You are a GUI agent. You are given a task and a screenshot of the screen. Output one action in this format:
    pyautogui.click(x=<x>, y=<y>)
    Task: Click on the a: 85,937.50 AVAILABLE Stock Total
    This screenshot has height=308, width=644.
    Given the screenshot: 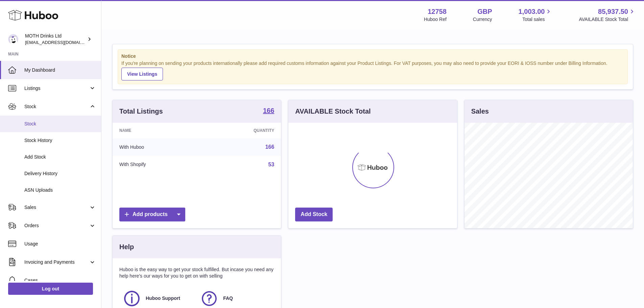 What is the action you would take?
    pyautogui.click(x=607, y=15)
    